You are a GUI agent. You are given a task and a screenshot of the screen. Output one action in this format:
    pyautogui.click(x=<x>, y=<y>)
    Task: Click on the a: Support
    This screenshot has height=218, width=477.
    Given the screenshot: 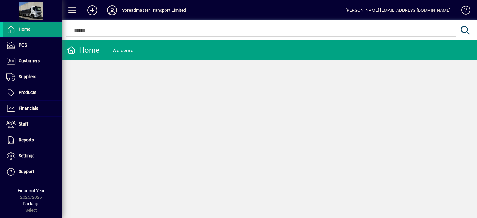 What is the action you would take?
    pyautogui.click(x=33, y=172)
    